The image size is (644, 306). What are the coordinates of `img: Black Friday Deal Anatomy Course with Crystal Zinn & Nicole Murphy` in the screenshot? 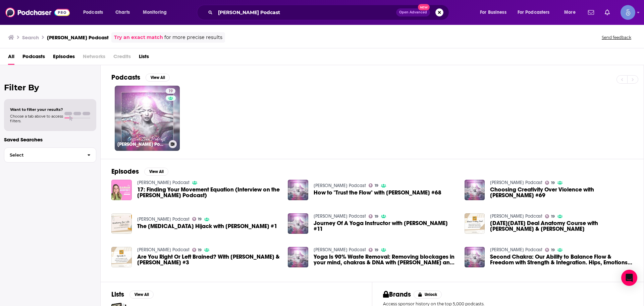 It's located at (475, 223).